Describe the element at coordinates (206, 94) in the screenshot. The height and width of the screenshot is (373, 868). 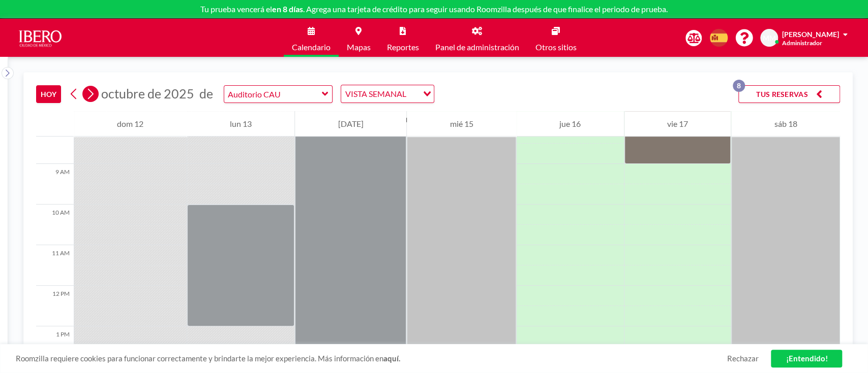
I see `span: de` at that location.